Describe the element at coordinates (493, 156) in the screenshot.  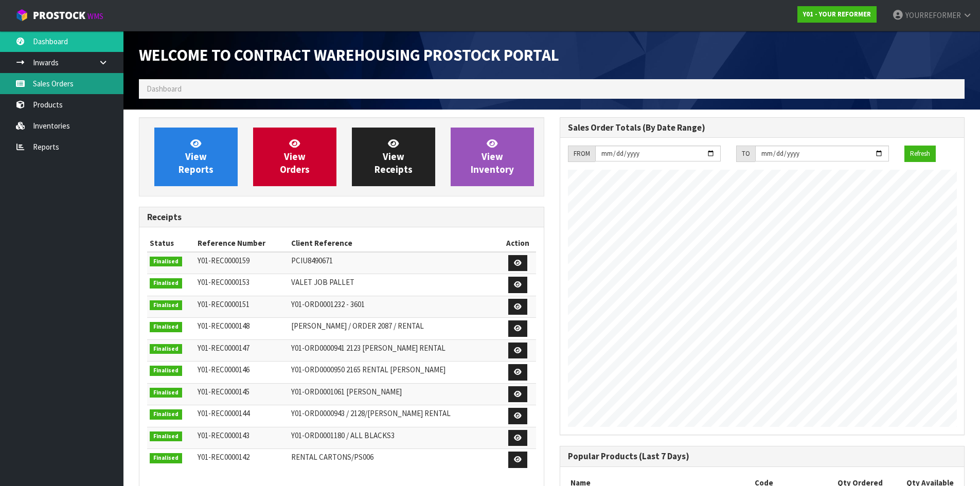
I see `span: View Inventory` at that location.